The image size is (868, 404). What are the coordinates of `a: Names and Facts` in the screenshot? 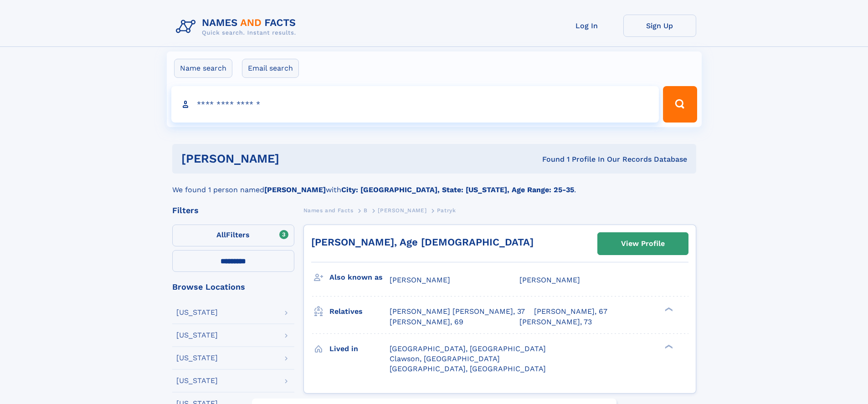 It's located at (328, 210).